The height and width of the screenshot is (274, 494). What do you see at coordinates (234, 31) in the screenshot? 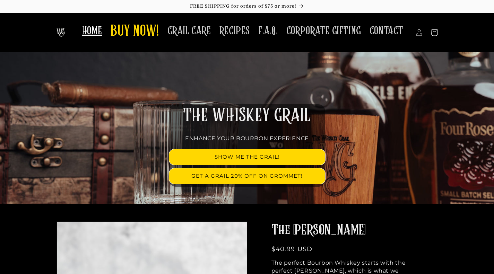
I see `a: RECIPES` at bounding box center [234, 31].